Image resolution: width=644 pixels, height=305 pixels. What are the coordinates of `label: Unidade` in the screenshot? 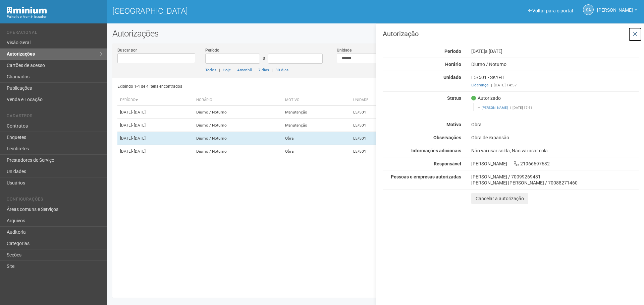 It's located at (344, 50).